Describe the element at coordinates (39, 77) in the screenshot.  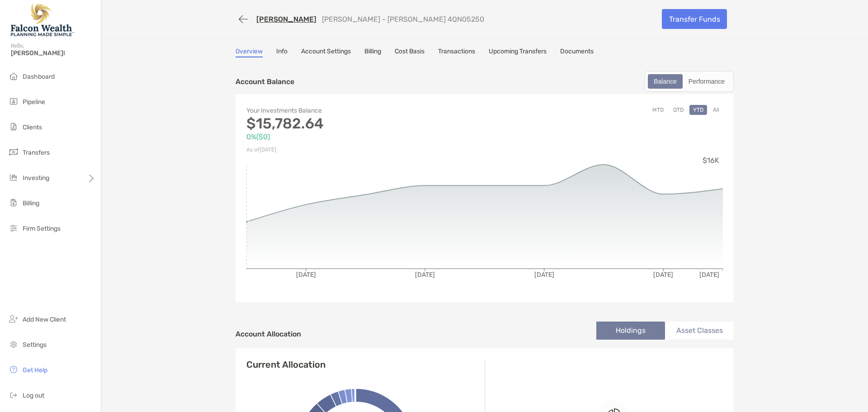
I see `span: Dashboard` at that location.